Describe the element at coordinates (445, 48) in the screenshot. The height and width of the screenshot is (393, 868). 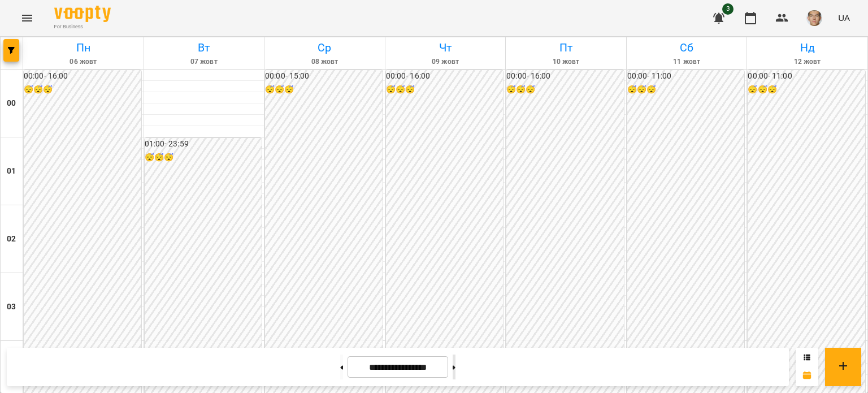
I see `h6: Чт` at that location.